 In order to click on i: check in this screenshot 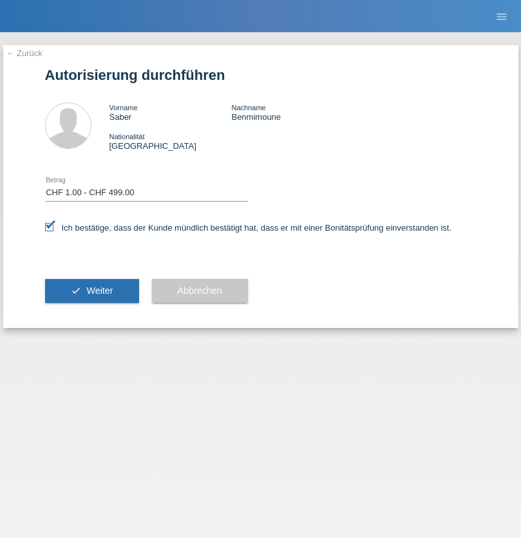, I will do `click(76, 290)`.